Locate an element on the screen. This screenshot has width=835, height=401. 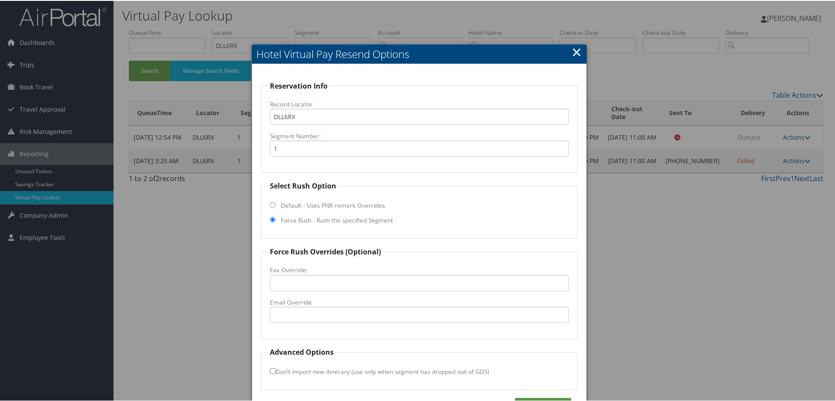
label: Record Locator is located at coordinates (419, 103).